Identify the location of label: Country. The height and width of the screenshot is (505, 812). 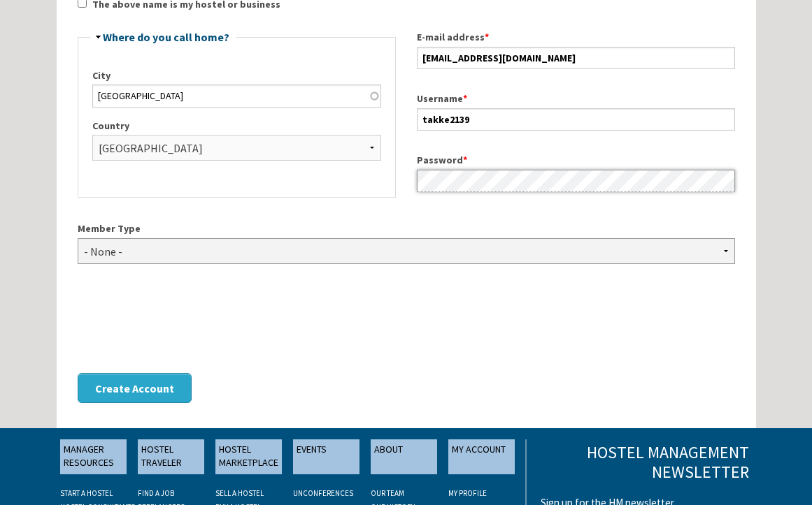
(236, 126).